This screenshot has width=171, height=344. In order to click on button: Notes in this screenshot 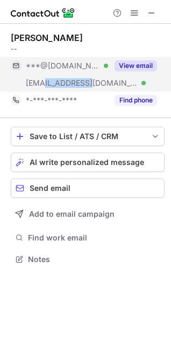, I will do `click(88, 259)`.